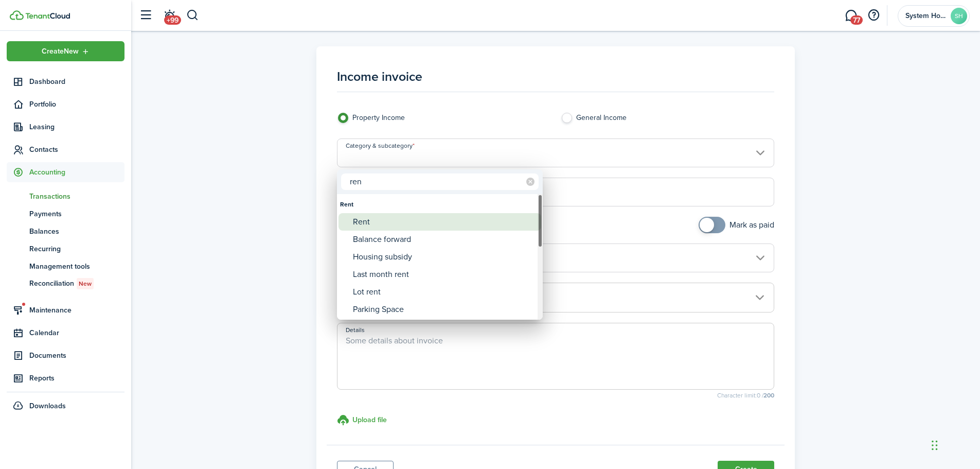 The width and height of the screenshot is (980, 469). Describe the element at coordinates (444, 240) in the screenshot. I see `div: Balance forward` at that location.